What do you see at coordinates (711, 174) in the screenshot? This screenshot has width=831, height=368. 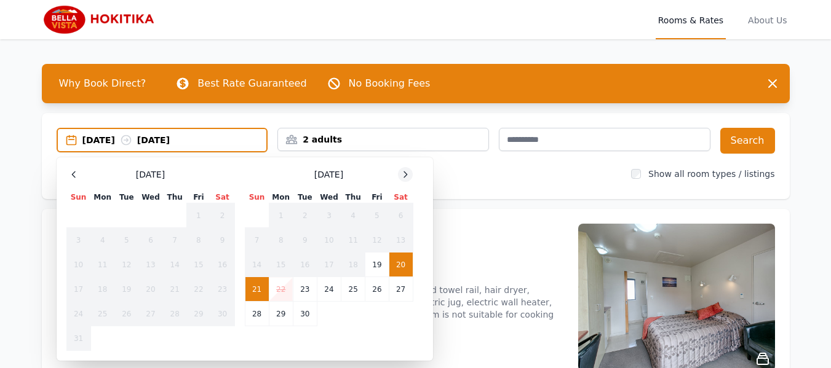 I see `label: Show all room types / listings` at bounding box center [711, 174].